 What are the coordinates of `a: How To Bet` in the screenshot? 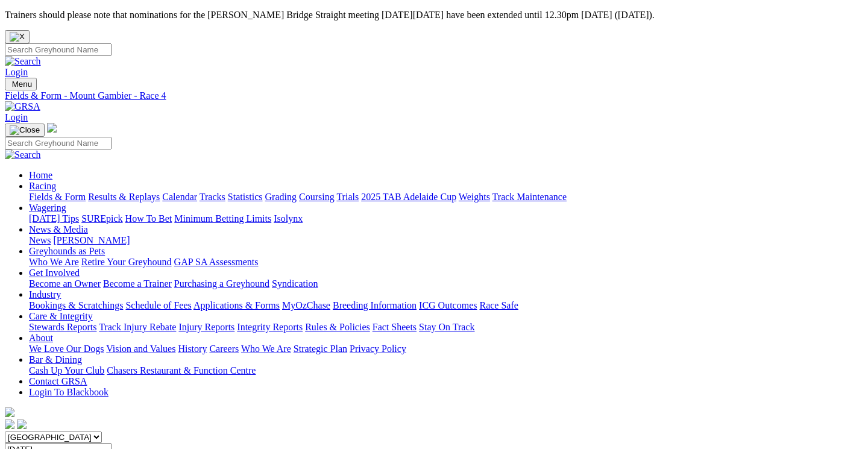 It's located at (149, 218).